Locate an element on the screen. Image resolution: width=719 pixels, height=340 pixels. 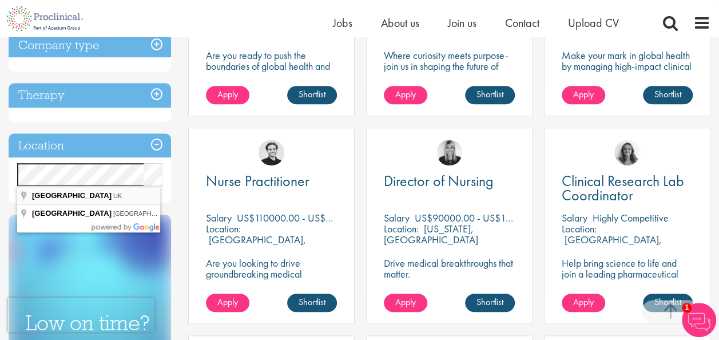
span: UK is located at coordinates (117, 196).